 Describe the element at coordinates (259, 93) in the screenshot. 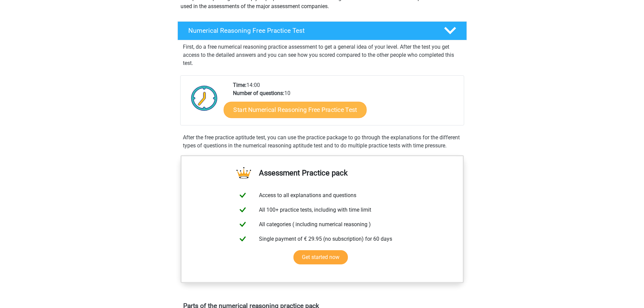

I see `b: Number of questions:` at that location.